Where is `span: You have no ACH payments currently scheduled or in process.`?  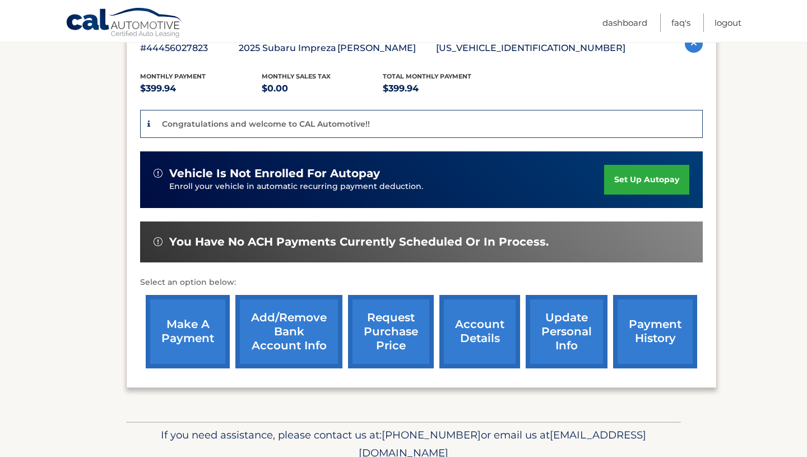 span: You have no ACH payments currently scheduled or in process. is located at coordinates (358, 241).